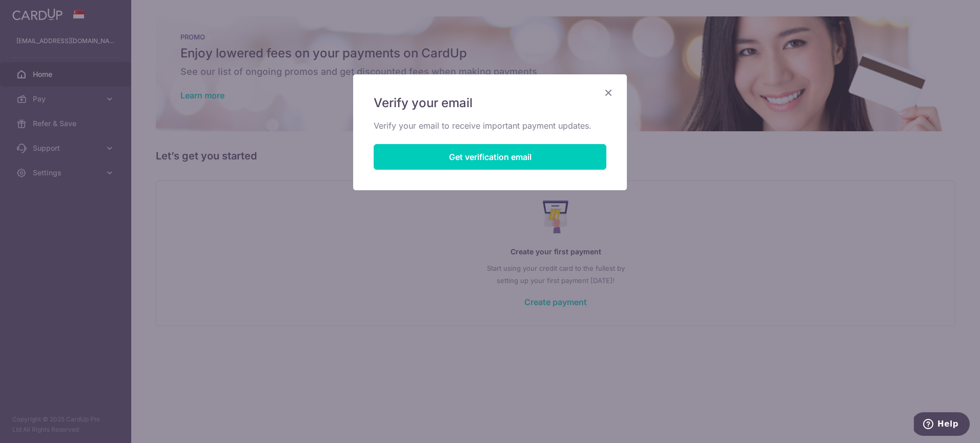 The width and height of the screenshot is (980, 443). I want to click on button: Get verification email, so click(490, 157).